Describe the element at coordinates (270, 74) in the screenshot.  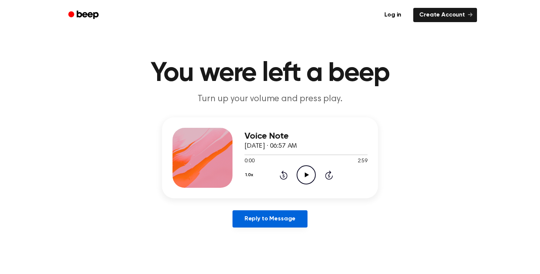
I see `h1: You were left a beep` at that location.